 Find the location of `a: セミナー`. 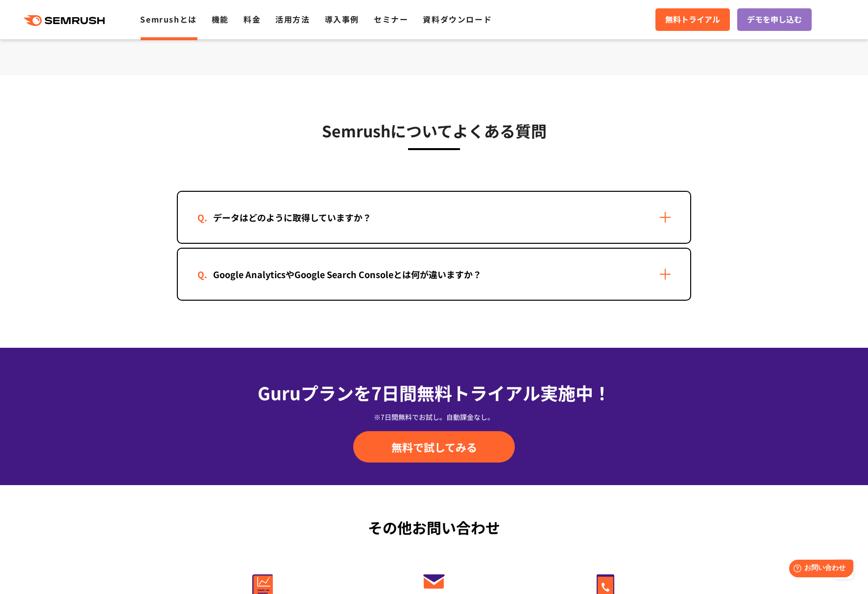

a: セミナー is located at coordinates (391, 19).